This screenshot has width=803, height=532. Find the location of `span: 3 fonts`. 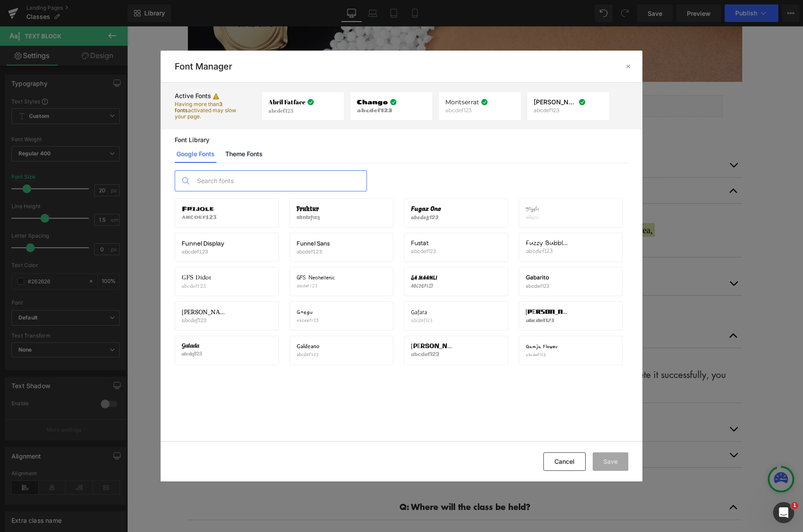

span: 3 fonts is located at coordinates (198, 107).